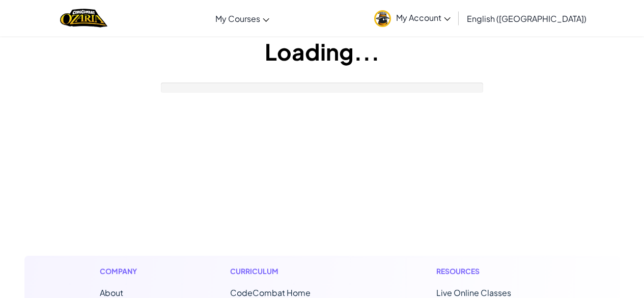 The image size is (644, 298). What do you see at coordinates (270, 293) in the screenshot?
I see `span: CodeCombat Home` at bounding box center [270, 293].